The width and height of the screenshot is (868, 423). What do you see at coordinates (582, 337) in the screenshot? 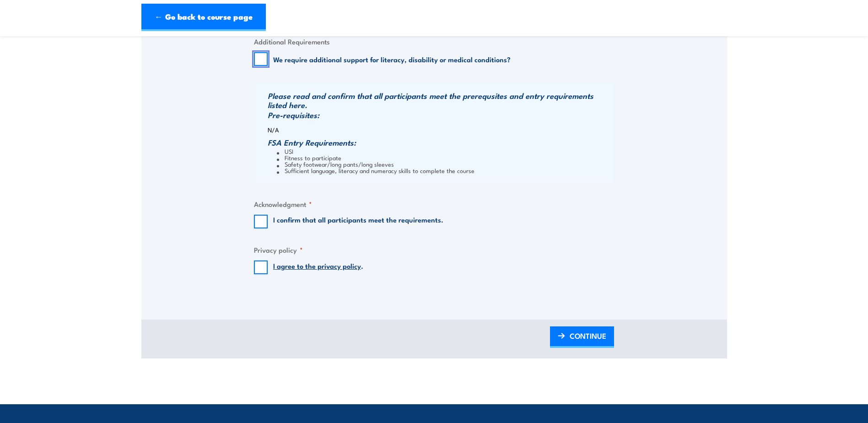
I see `a: CONTINUE` at bounding box center [582, 337].